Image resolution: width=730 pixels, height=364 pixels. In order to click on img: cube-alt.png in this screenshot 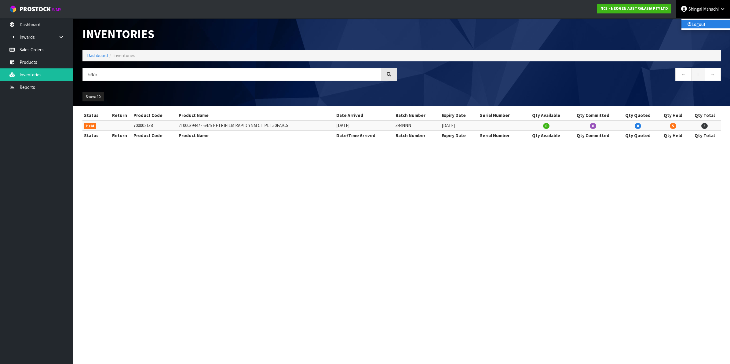, I will do `click(13, 9)`.